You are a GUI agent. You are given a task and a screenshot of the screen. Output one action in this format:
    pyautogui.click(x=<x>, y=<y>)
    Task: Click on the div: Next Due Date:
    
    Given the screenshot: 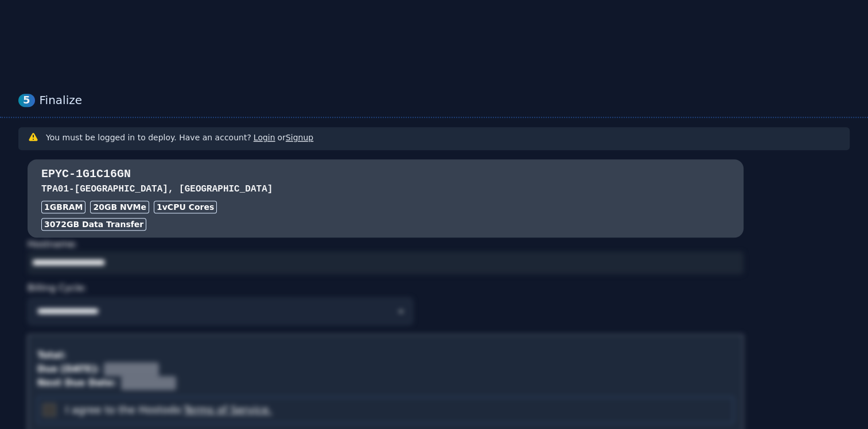 What is the action you would take?
    pyautogui.click(x=77, y=383)
    